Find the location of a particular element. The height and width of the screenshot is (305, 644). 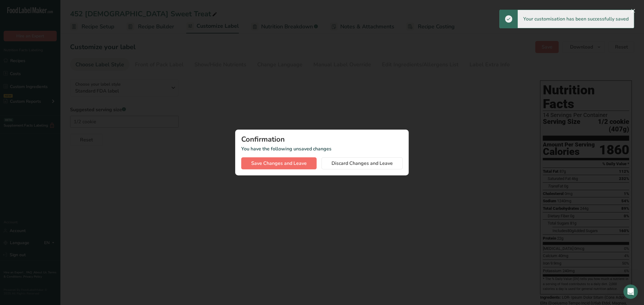

button: Save Changes and Leave is located at coordinates (279, 163).